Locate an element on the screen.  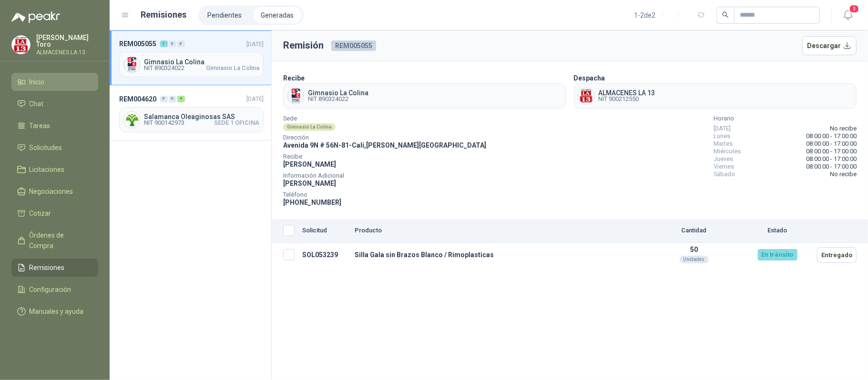
span: Cotizar is located at coordinates (40, 213).